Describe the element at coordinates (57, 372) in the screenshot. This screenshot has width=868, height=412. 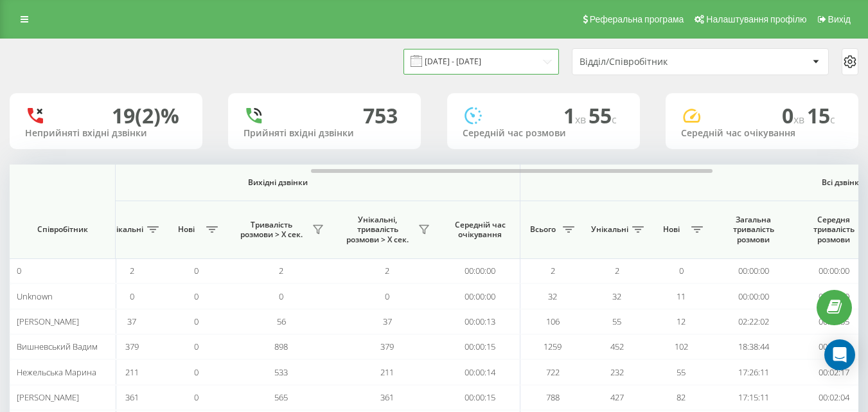
I see `span: Нежельська Марина` at that location.